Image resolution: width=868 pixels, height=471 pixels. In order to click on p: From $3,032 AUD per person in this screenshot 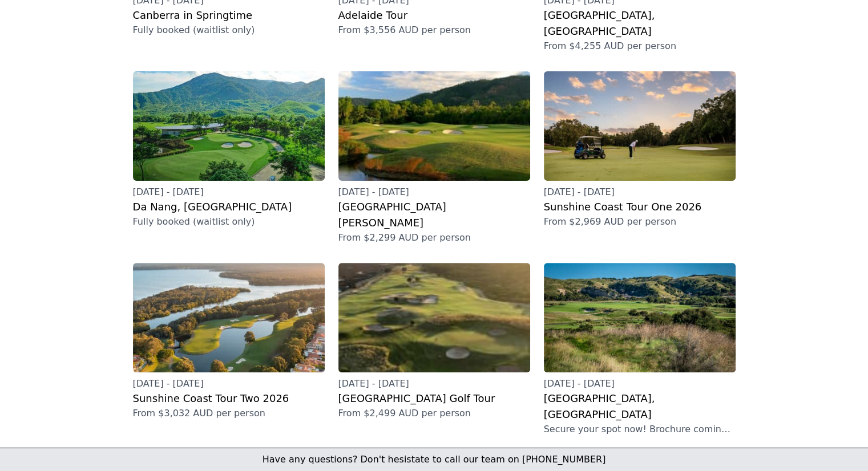, I will do `click(229, 414)`.